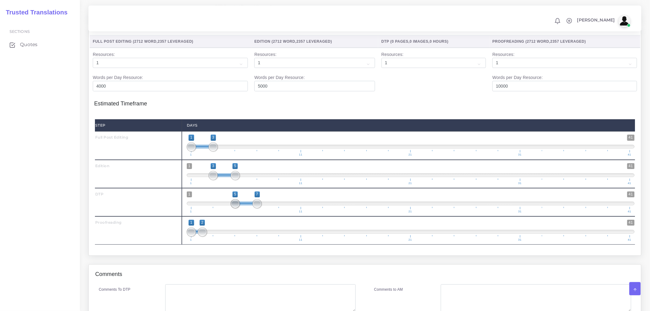 The width and height of the screenshot is (650, 311). Describe the element at coordinates (102, 166) in the screenshot. I see `strong: Edition` at that location.